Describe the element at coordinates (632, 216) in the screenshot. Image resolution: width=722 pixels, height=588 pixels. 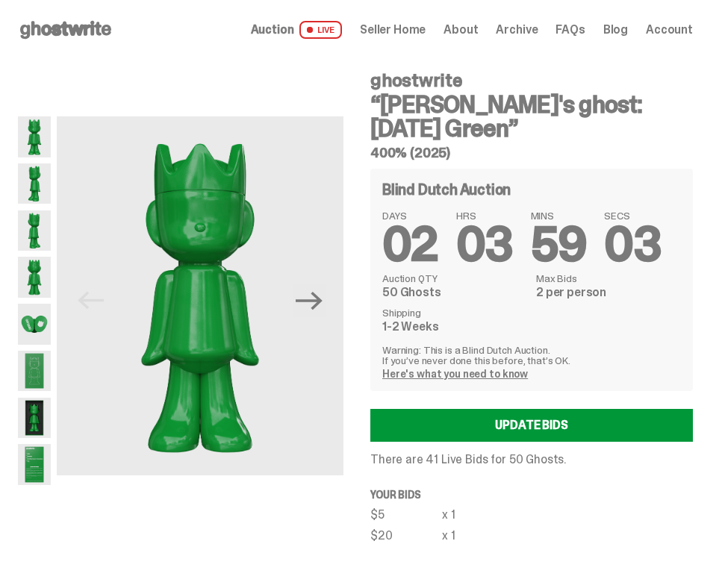
I see `span: SECS` at that location.